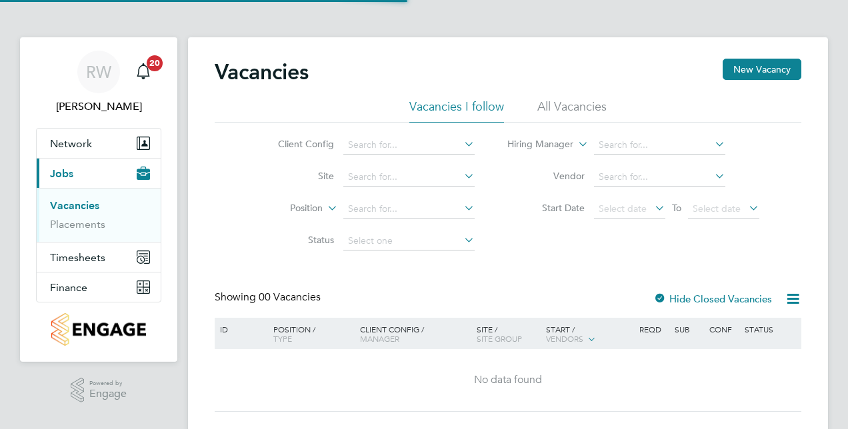 The width and height of the screenshot is (848, 429). What do you see at coordinates (456, 111) in the screenshot?
I see `li: Vacancies I follow` at bounding box center [456, 111].